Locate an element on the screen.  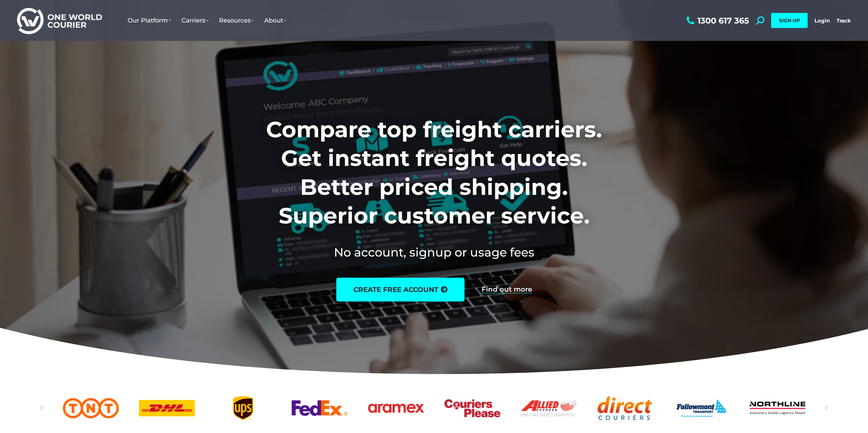
div: 6 / 25 is located at coordinates (396, 408).